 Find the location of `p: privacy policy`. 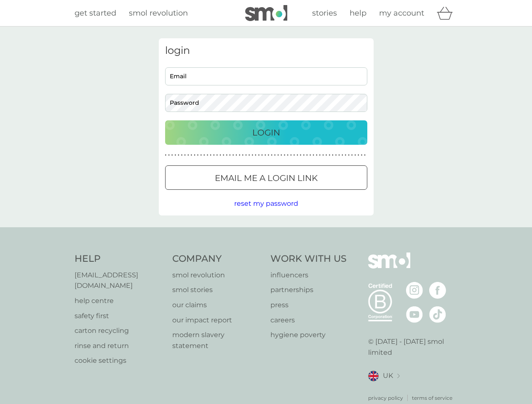

p: privacy policy is located at coordinates (385, 398).